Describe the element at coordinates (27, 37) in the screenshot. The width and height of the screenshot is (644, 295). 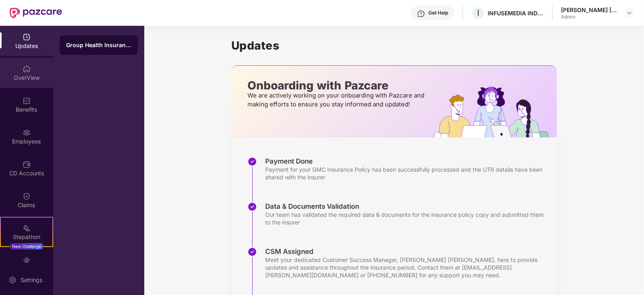
I see `img: svg+xml;base64,PHN2ZyBpZD0iVXBkYXRlZCIgeG1sbnM9Imh0dHA6Ly93d3cudzMub3JnLzIwMDAvc3ZnIiB3aWR0aD0iMj...` at that location.